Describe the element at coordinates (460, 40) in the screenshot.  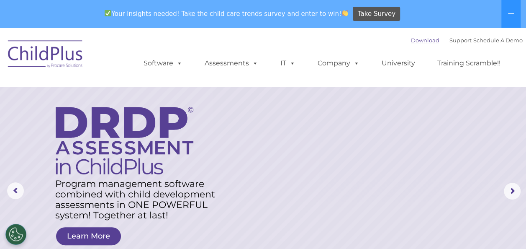
I see `a: Support` at that location.